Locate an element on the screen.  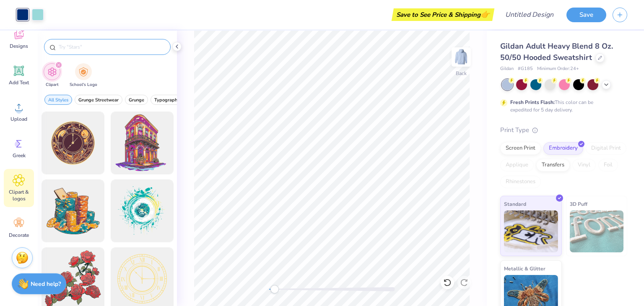
span: Gildan is located at coordinates (507, 69).